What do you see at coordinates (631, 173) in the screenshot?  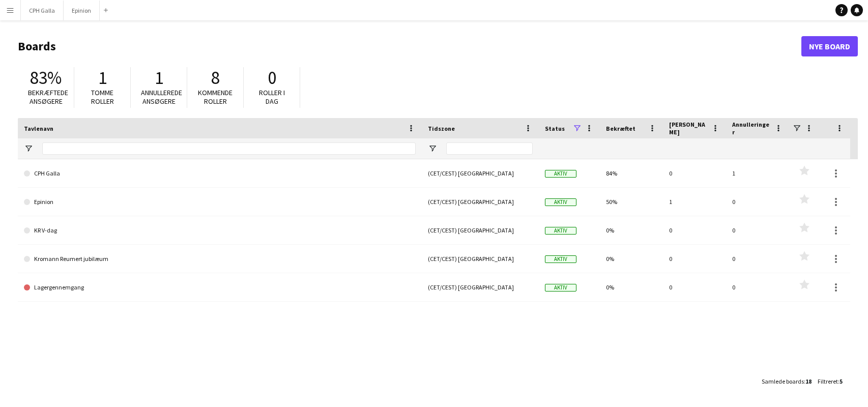 I see `div: 84%` at bounding box center [631, 173].